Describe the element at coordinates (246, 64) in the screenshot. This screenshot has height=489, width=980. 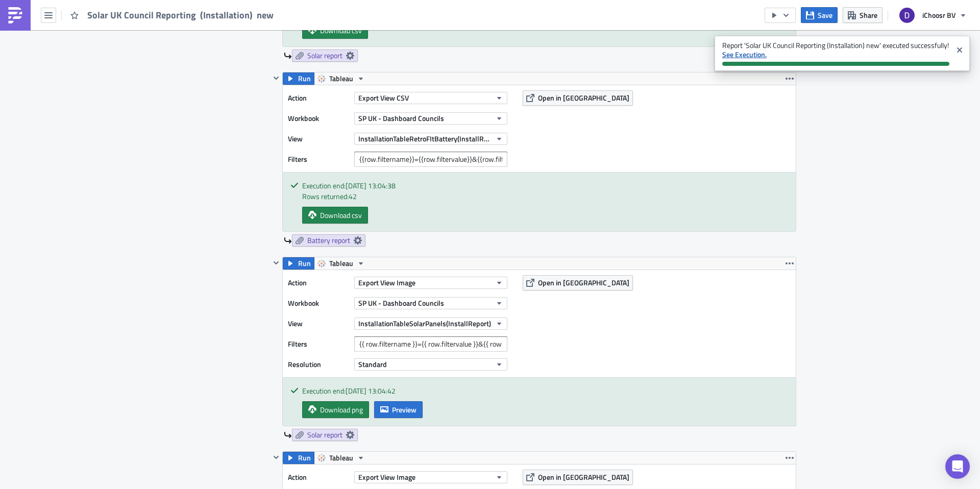
I see `p: If you have any questions please contact your iChoosr Relationship Manager.` at that location.